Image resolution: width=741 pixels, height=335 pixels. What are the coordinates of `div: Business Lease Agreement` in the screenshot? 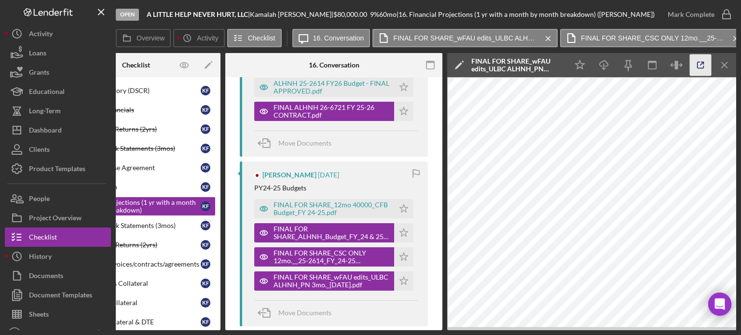 It's located at (138, 168).